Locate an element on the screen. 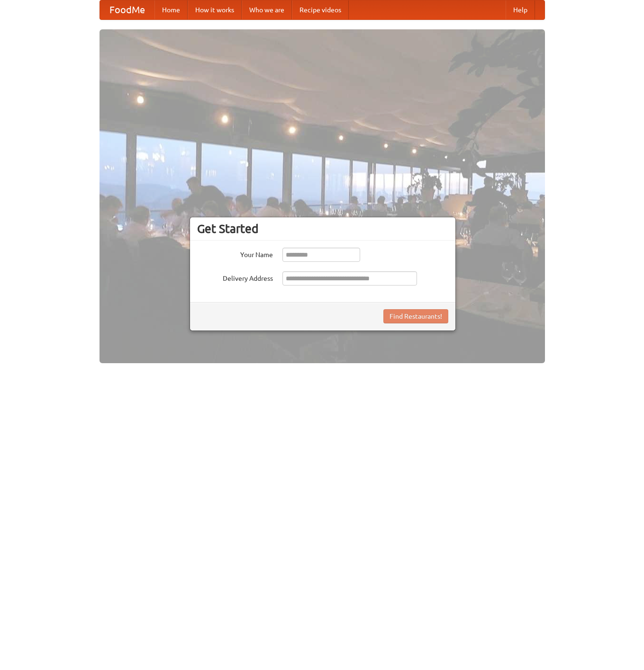  a: FoodMe is located at coordinates (127, 10).